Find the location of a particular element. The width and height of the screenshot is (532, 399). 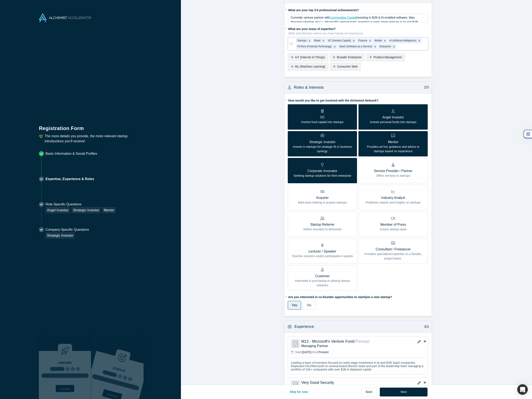

p: Company-Specific Questions is located at coordinates (67, 229).